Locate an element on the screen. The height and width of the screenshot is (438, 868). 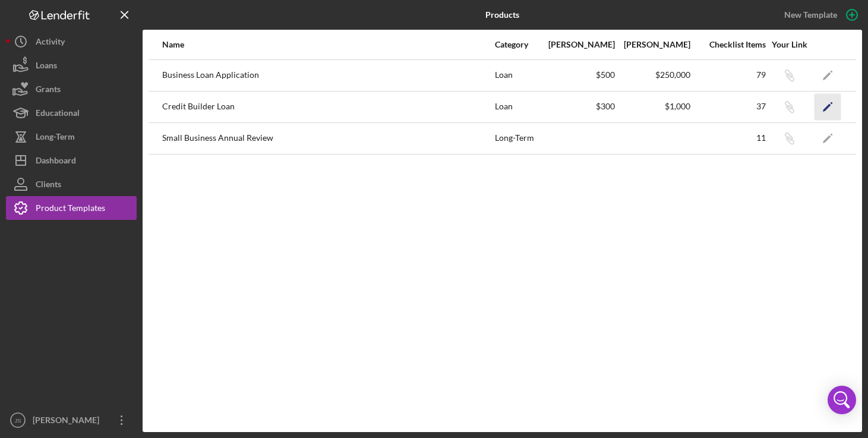
div: Your Link is located at coordinates (789, 45).